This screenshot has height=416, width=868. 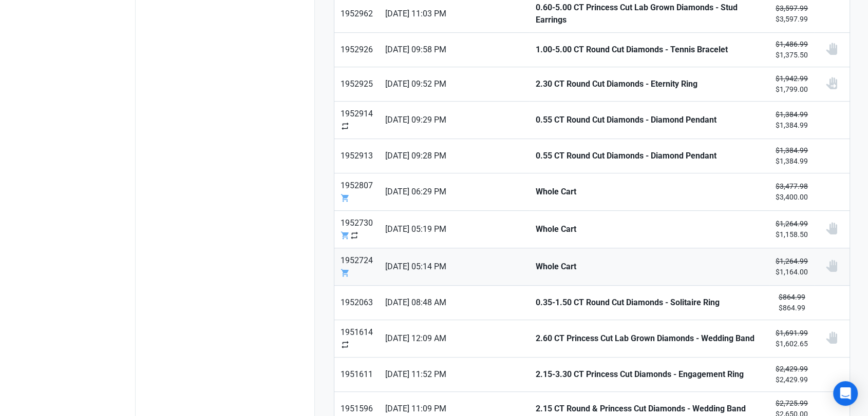 What do you see at coordinates (650, 50) in the screenshot?
I see `strong: 1.00-5.00 CT Round Cut Diamonds - Tennis Bracelet` at bounding box center [650, 50].